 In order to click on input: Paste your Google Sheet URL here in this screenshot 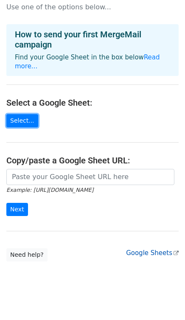, I will do `click(90, 177)`.